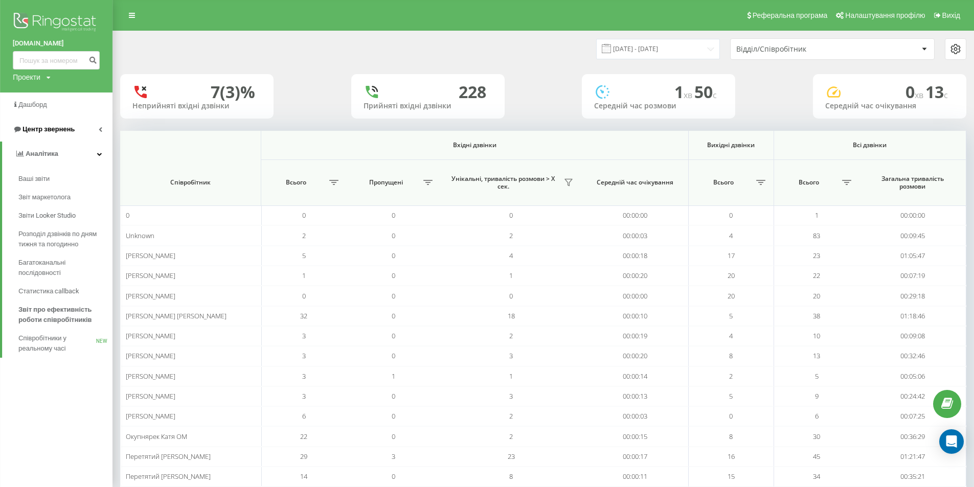  Describe the element at coordinates (512, 457) in the screenshot. I see `span: 23` at that location.